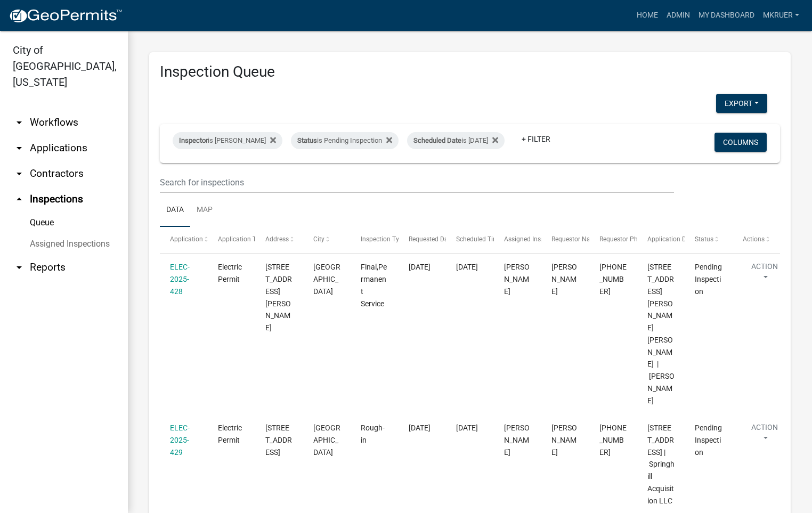 The image size is (812, 513). Describe the element at coordinates (279, 440) in the screenshot. I see `span: 1403 SPRING ST` at that location.